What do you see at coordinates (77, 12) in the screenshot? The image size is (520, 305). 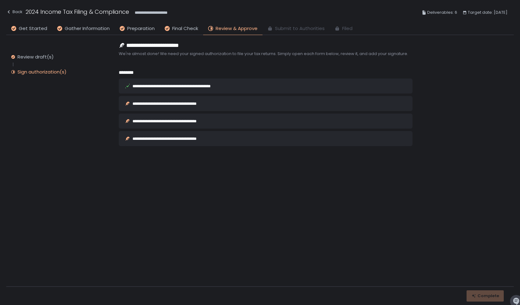 I see `h1: 2024 Income Tax Filing & Compliance` at bounding box center [77, 12].